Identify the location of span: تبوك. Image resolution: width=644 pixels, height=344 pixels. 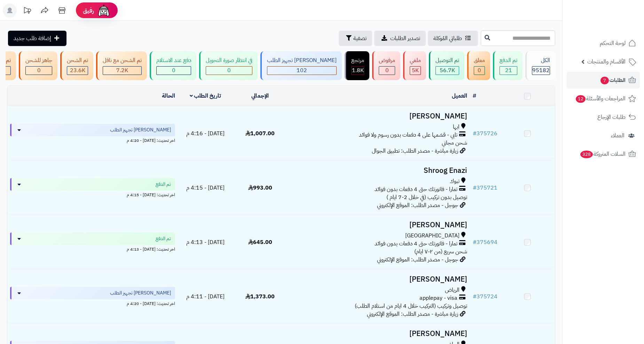
(455, 181).